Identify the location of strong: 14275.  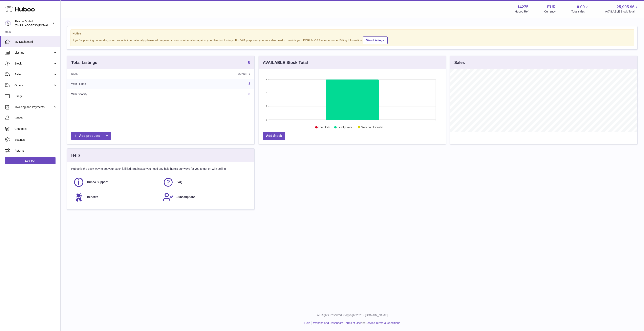
(523, 7).